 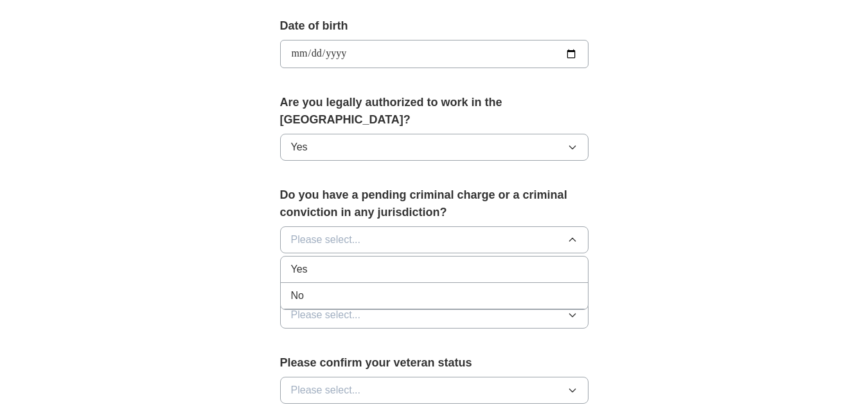 What do you see at coordinates (434, 362) in the screenshot?
I see `label: Please confirm your veteran status` at bounding box center [434, 362].